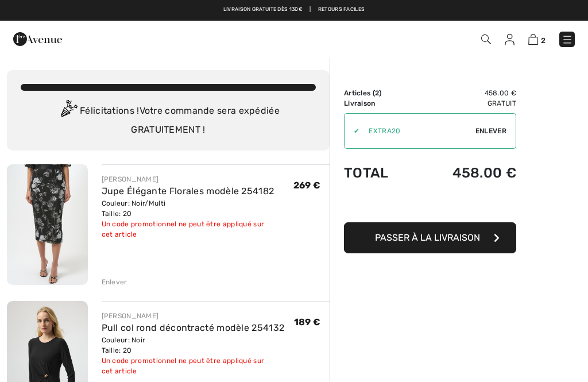  Describe the element at coordinates (342, 9) in the screenshot. I see `a: Retours faciles` at that location.